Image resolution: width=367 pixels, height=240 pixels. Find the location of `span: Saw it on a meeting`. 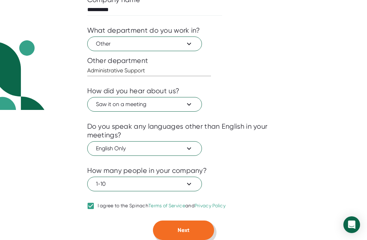

span: Saw it on a meeting is located at coordinates (145, 104).